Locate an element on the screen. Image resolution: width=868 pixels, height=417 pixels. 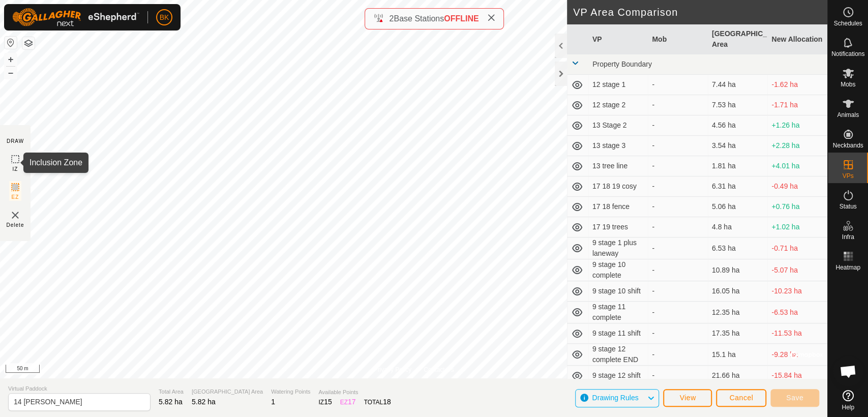
span: Notifications is located at coordinates (848, 54).